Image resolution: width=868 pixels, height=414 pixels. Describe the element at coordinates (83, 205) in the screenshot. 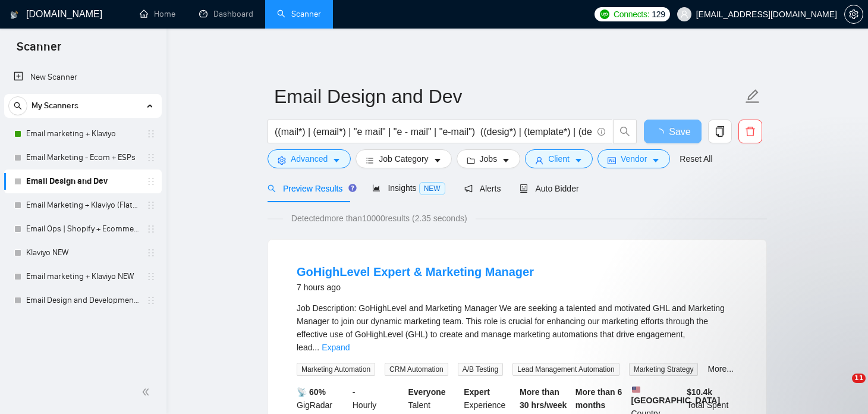

I see `a: Email Marketing + Klaviyo (Flat Logic)` at that location.